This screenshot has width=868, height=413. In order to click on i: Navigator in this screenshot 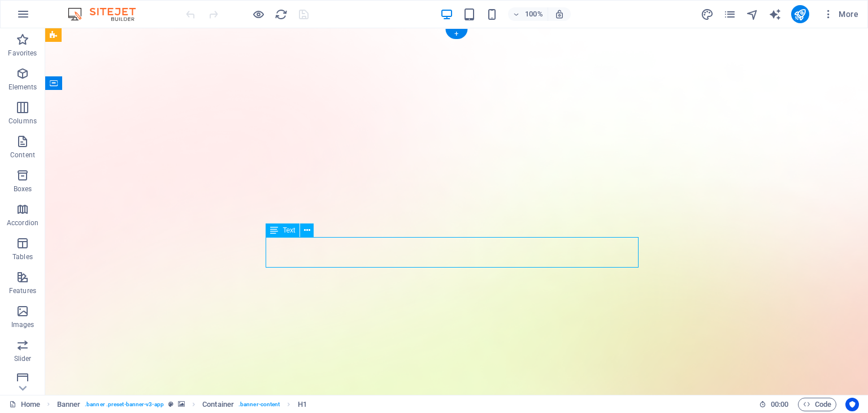, I will do `click(752, 14)`.